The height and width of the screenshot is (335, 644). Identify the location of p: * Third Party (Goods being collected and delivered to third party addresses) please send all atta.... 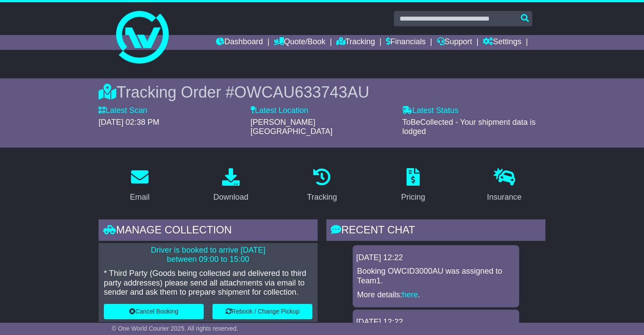
(208, 283).